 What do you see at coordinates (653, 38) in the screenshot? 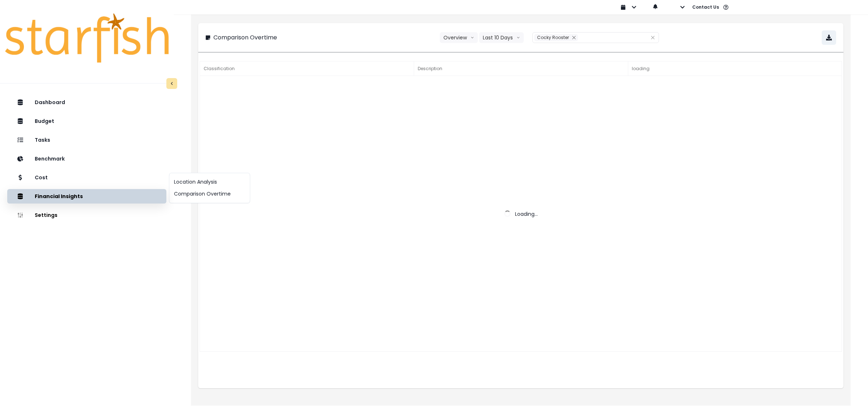
I see `button: Clear` at bounding box center [653, 38].